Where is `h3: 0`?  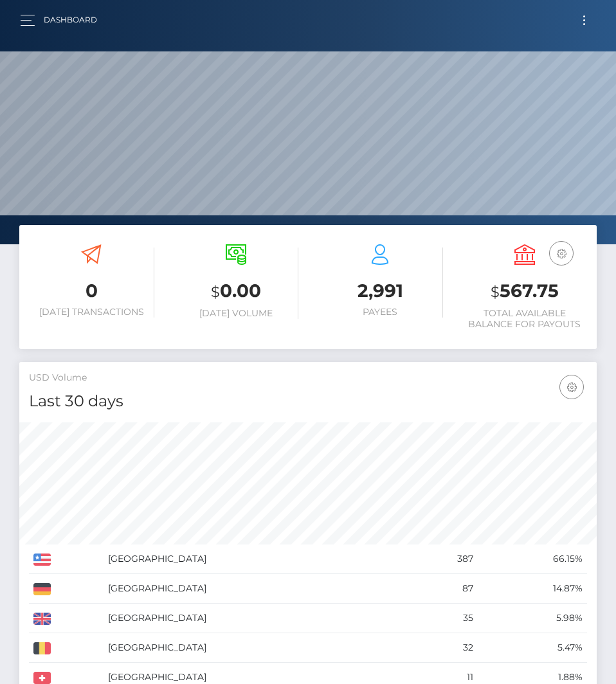
h3: 0 is located at coordinates (91, 291).